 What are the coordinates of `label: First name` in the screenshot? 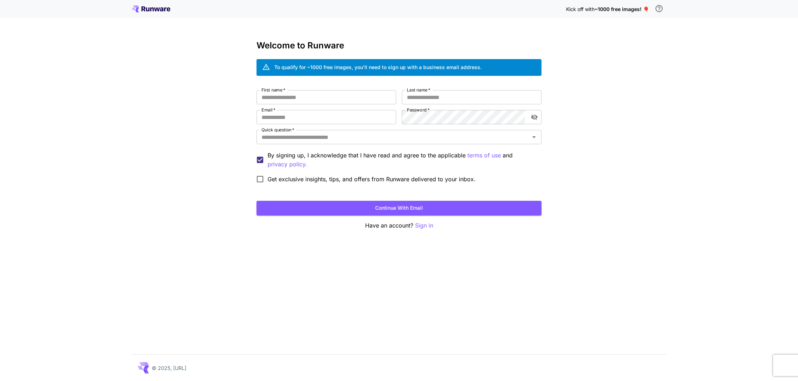 It's located at (273, 90).